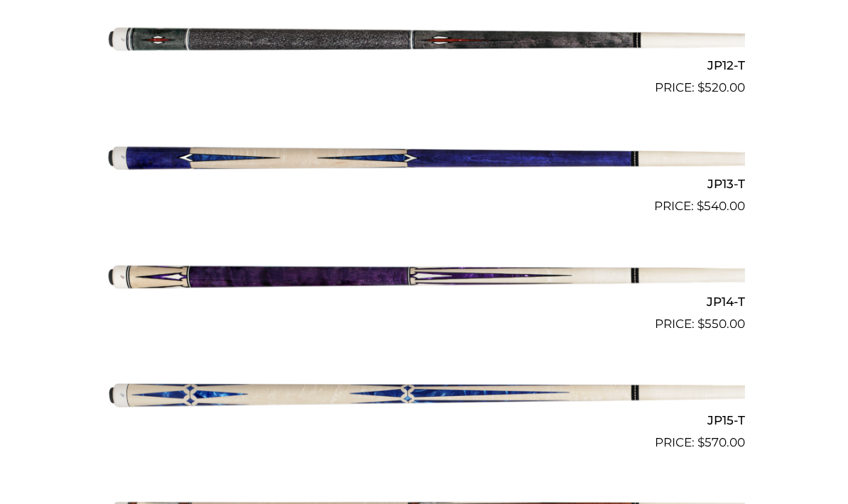 Image resolution: width=848 pixels, height=504 pixels. Describe the element at coordinates (721, 206) in the screenshot. I see `bdi: 540.00` at that location.